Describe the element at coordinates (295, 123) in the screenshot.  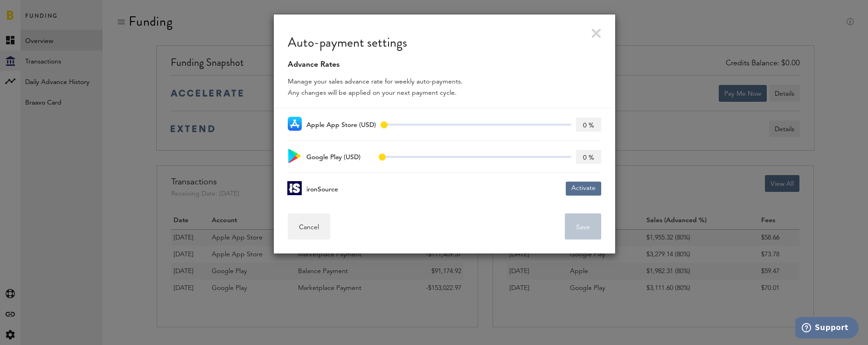
I see `img: 21.png` at that location.